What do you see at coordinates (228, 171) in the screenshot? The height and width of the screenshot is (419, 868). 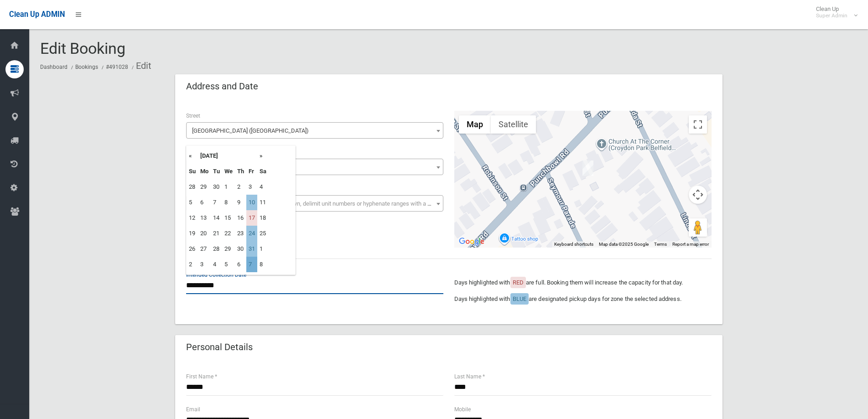 I see `th: We` at bounding box center [228, 171].